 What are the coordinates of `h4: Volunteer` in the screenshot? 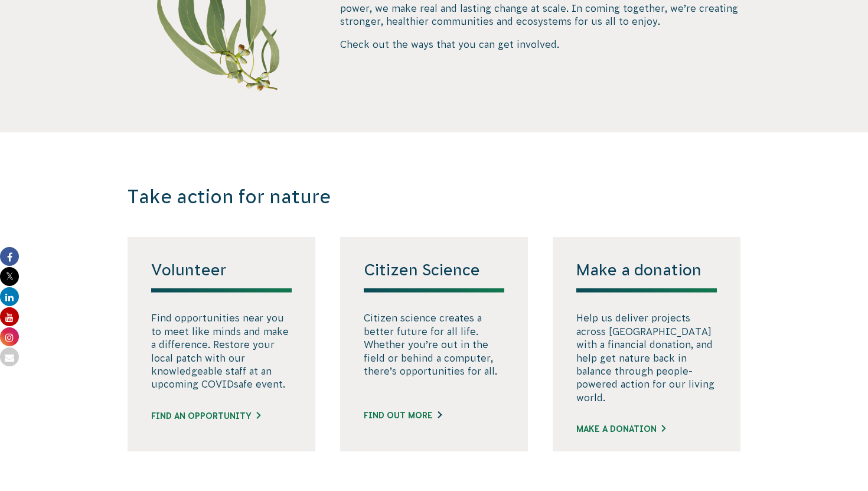 It's located at (221, 276).